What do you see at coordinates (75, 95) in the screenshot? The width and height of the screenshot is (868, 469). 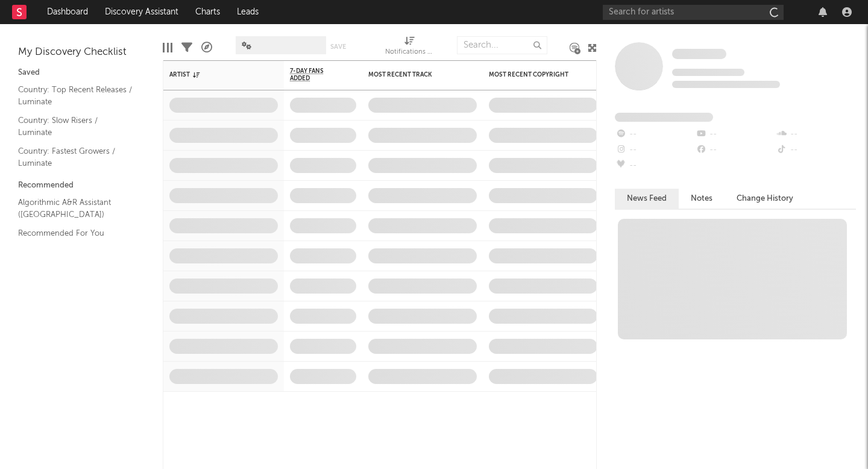 I see `a: Country: Top Recent Releases / Luminate` at bounding box center [75, 95].